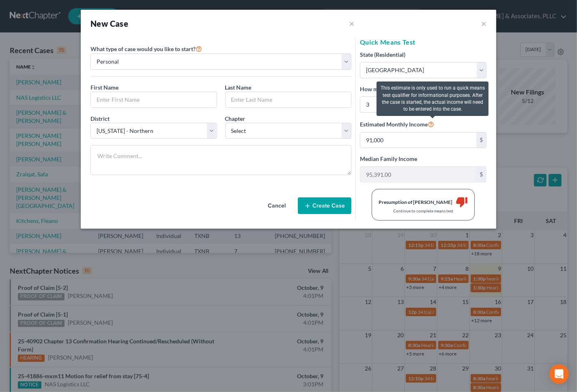 The image size is (577, 392). Describe the element at coordinates (146, 49) in the screenshot. I see `label: What type of case would you like to start?` at that location.